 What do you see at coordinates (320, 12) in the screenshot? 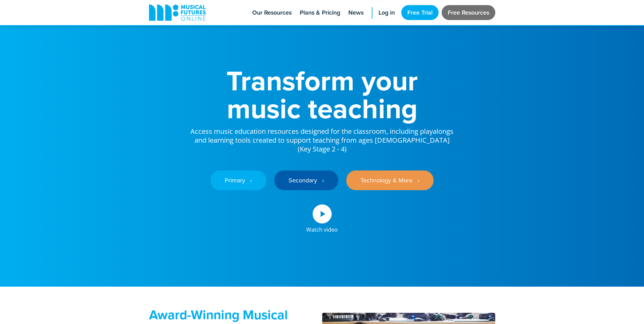
I see `span: Plans & Pricing` at bounding box center [320, 12].